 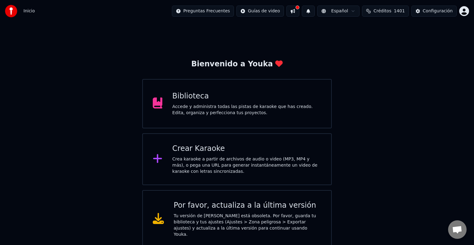 What do you see at coordinates (457, 230) in the screenshot?
I see `div: Chat abierto` at bounding box center [457, 230].